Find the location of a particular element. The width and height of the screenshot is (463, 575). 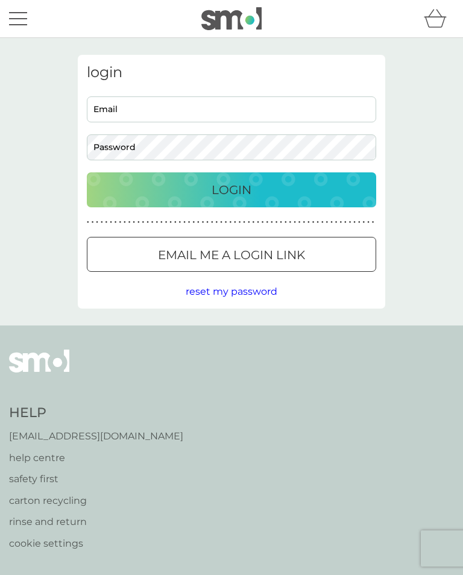

p: cookie settings is located at coordinates (96, 544).